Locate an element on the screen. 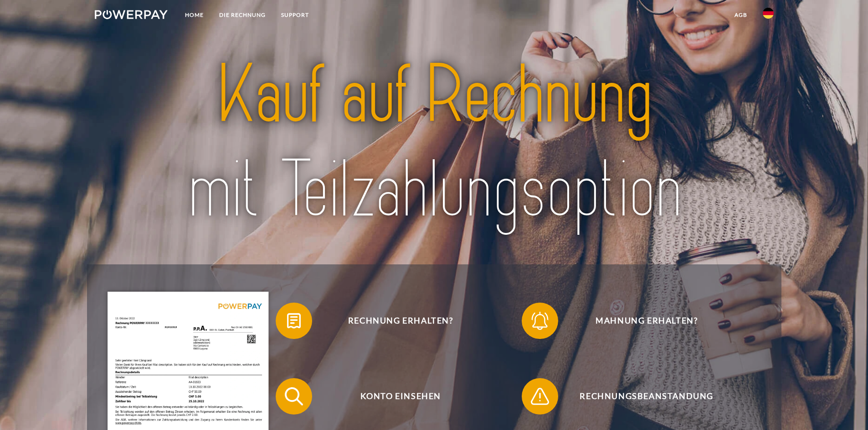 This screenshot has width=868, height=430. button: Rechnung erhalten? is located at coordinates (394, 321).